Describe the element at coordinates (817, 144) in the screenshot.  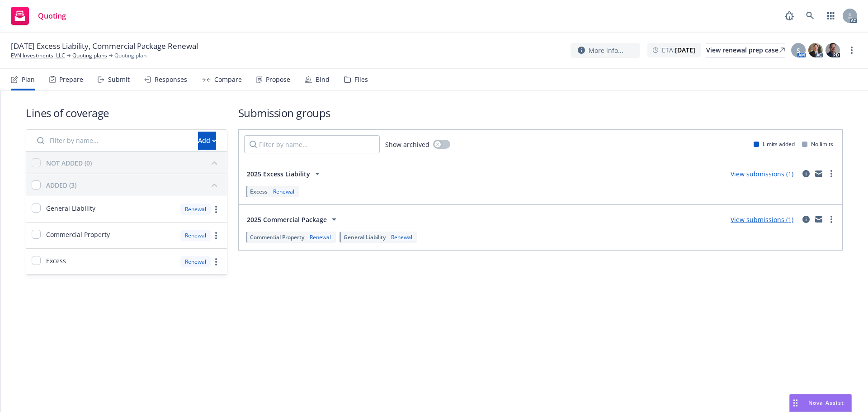
I see `div: No limits` at that location.